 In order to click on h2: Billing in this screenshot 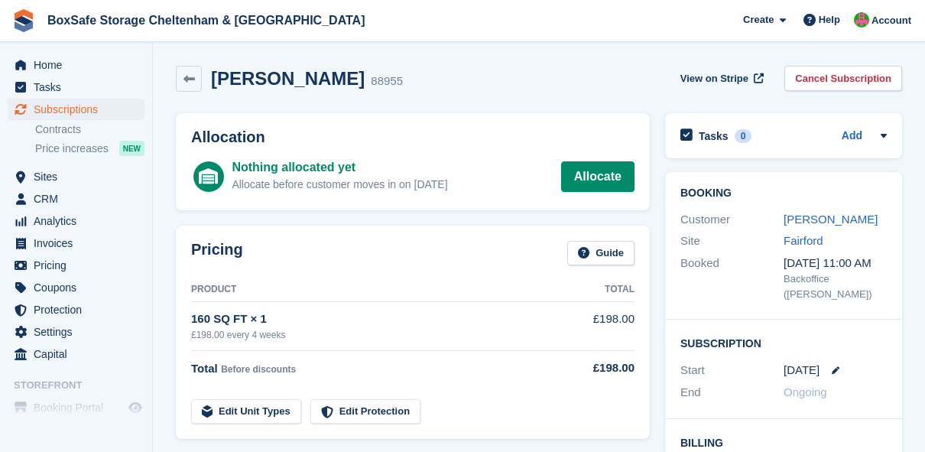, I will do `click(783, 442)`.